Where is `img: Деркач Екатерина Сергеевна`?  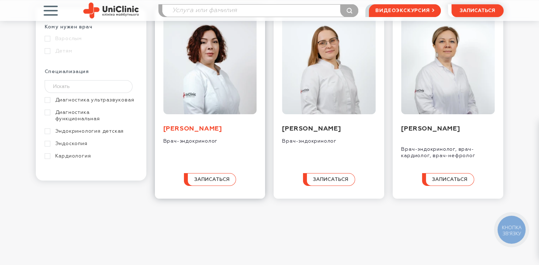
img: Деркач Екатерина Сергеевна is located at coordinates (329, 65).